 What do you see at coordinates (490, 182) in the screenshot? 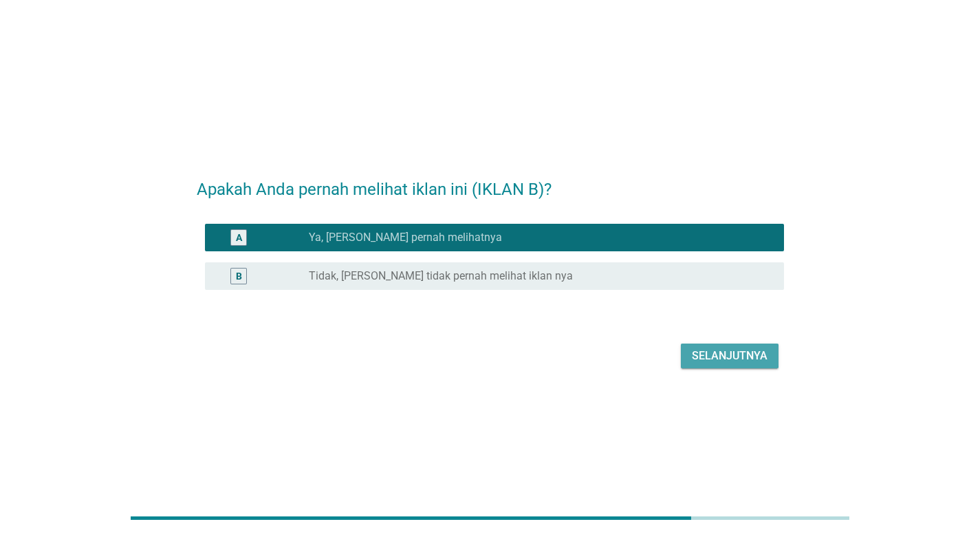
I see `h2: Apakah Anda pernah melihat iklan ini (IKLAN B)?` at bounding box center [490, 182].